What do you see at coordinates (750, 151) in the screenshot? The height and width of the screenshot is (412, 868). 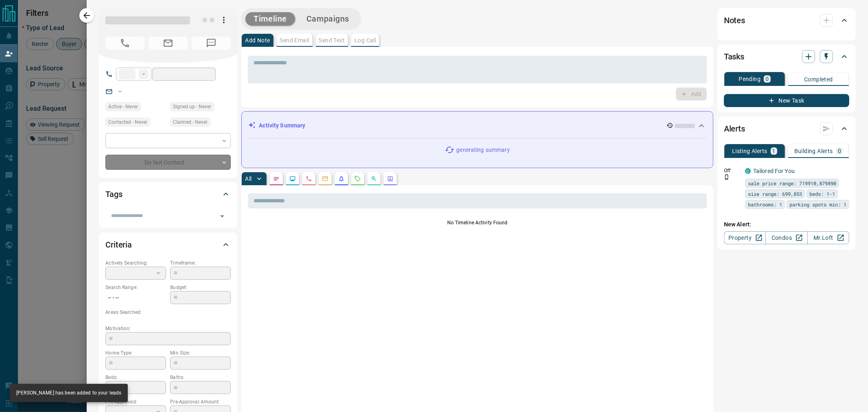 I see `p: Listing Alerts` at bounding box center [750, 151].